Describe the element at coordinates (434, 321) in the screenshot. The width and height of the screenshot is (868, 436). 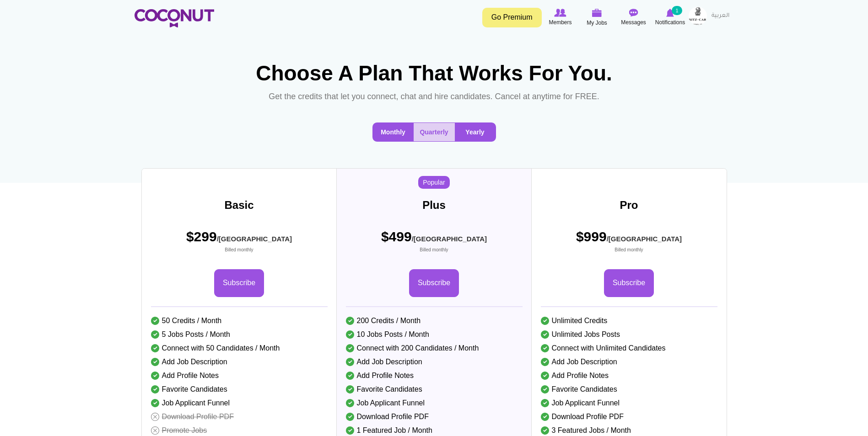
I see `li: 200 Credits / Month` at that location.